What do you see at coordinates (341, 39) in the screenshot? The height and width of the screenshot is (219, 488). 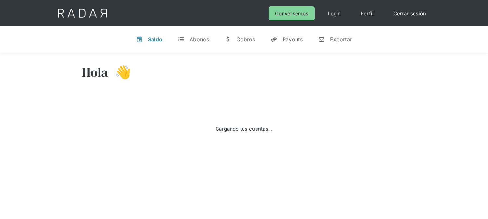 I see `div: Exportar` at bounding box center [341, 39].